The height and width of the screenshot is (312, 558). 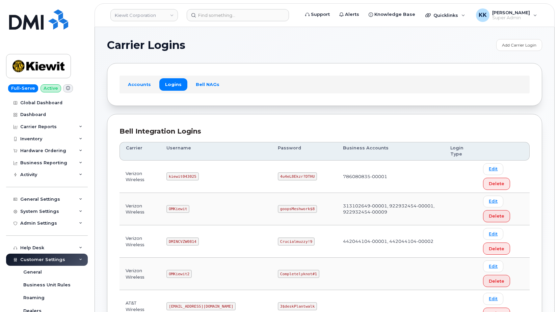 What do you see at coordinates (390, 242) in the screenshot?
I see `td: 442044104-00001, 442044104-00002` at bounding box center [390, 242].